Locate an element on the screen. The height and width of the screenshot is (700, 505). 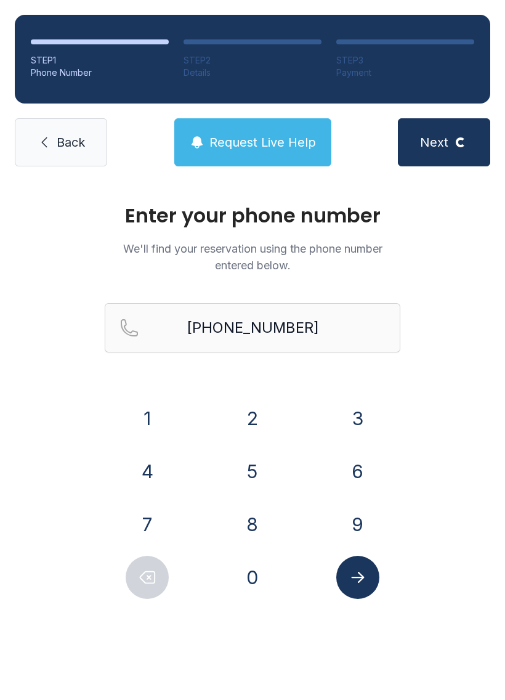
button: 4 is located at coordinates (147, 471).